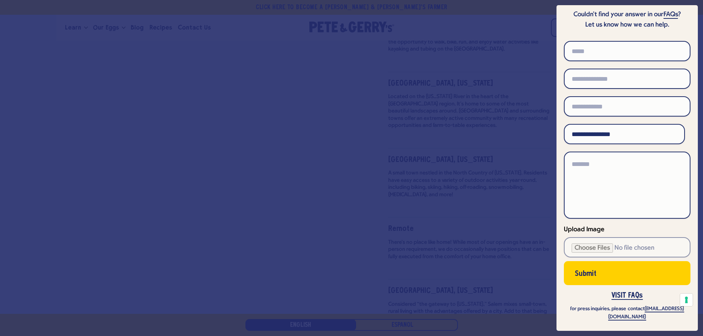 Image resolution: width=703 pixels, height=336 pixels. Describe the element at coordinates (687, 300) in the screenshot. I see `button: Your consent preferences for tracking technologies` at that location.